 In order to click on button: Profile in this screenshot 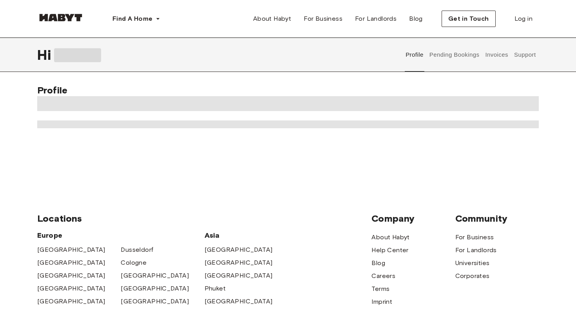, I will do `click(414, 55)`.